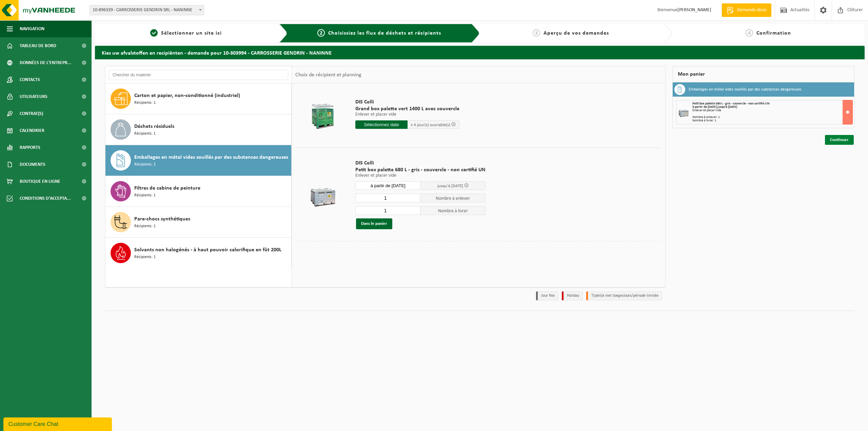 This screenshot has width=868, height=431. Describe the element at coordinates (547, 295) in the screenshot. I see `li: Jour fixe` at that location.